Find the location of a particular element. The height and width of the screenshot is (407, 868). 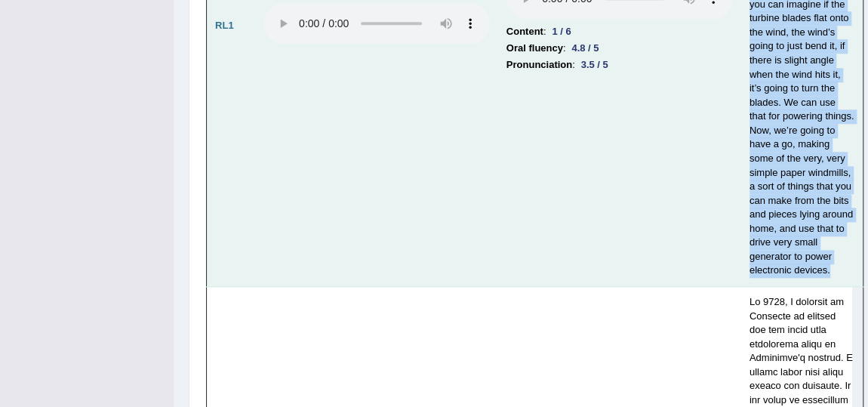

b: Content is located at coordinates (524, 32).